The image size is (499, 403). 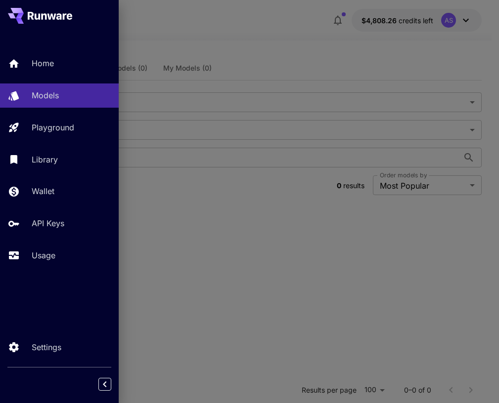 What do you see at coordinates (43, 191) in the screenshot?
I see `p: Wallet` at bounding box center [43, 191].